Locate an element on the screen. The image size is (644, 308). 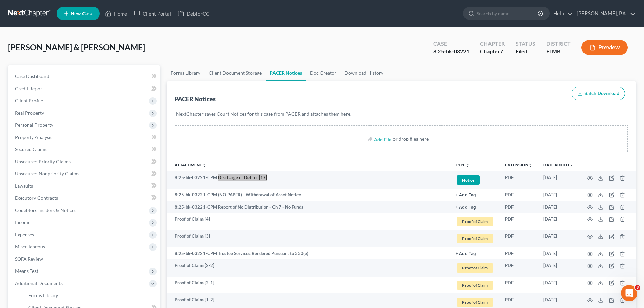
a: PACER Notices is located at coordinates (286, 73).